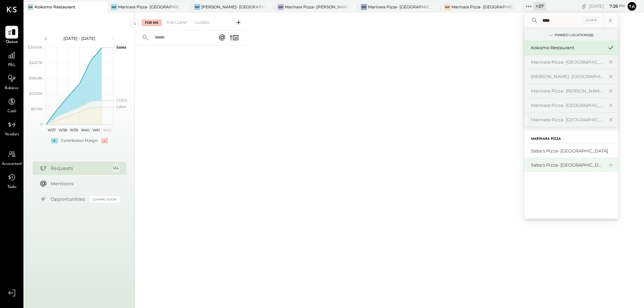  I want to click on a: Accountant, so click(12, 158).